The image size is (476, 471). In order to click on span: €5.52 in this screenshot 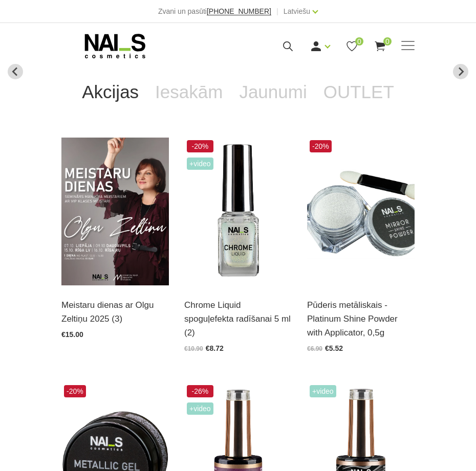, I will do `click(334, 348)`.